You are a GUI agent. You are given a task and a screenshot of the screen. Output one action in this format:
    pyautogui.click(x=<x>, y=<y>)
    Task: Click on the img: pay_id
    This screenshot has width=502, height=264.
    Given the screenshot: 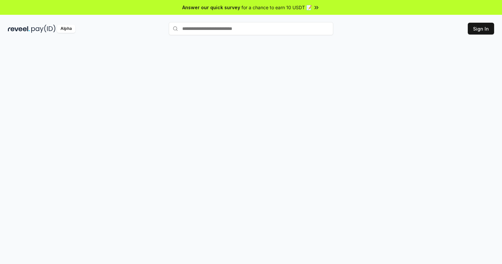 What is the action you would take?
    pyautogui.click(x=43, y=29)
    